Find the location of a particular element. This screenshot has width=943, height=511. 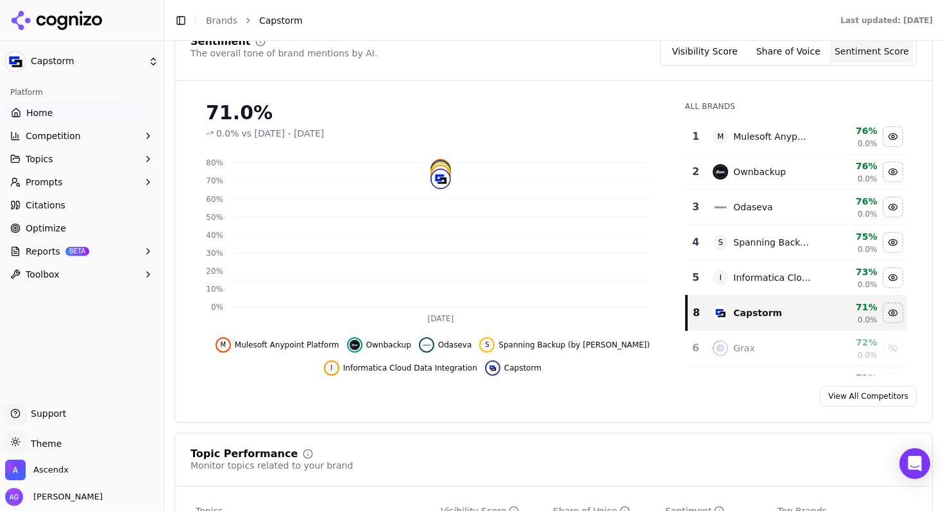

a: View All Competitors is located at coordinates (868, 396).